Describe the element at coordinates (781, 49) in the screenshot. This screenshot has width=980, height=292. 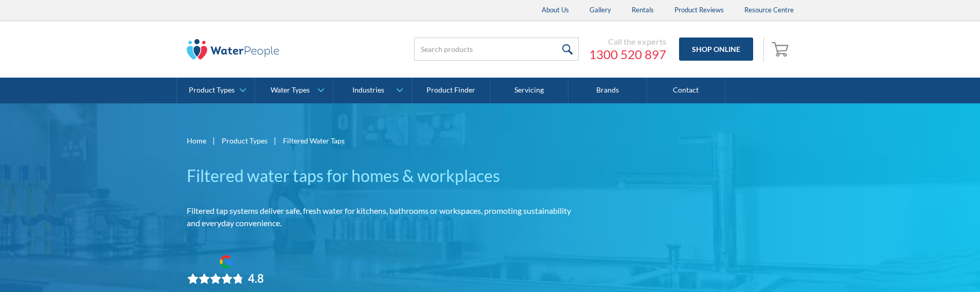
I see `img: shopping cart` at that location.